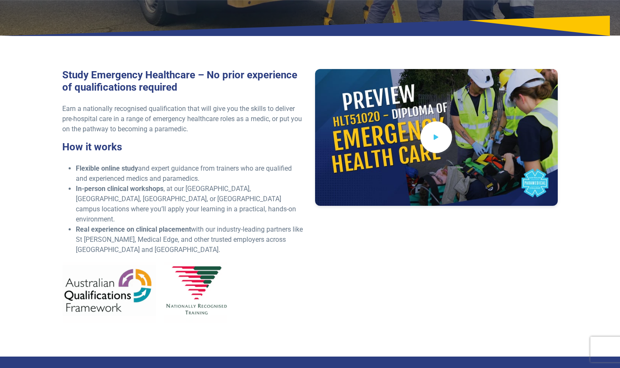 The width and height of the screenshot is (620, 368). I want to click on li: and expert guidance from trainers who are qualified and experienced medics and paramedics., so click(190, 174).